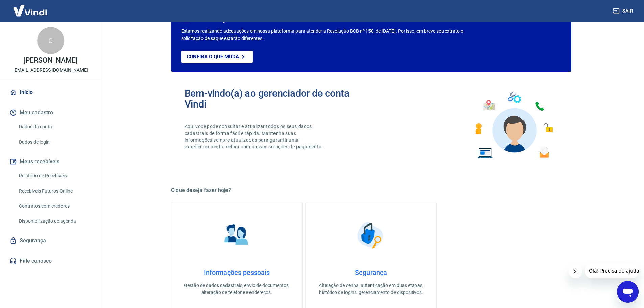  I want to click on p: Gestão de dados cadastrais, envio de documentos, alteração de telefone e endereços., so click(237, 290).